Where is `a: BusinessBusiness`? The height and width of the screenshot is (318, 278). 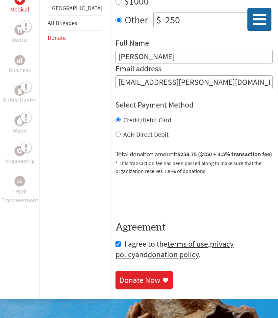
a: BusinessBusiness is located at coordinates (20, 65).